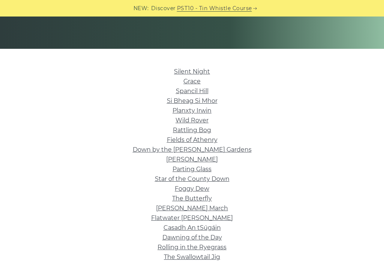 This screenshot has width=384, height=262. Describe the element at coordinates (192, 120) in the screenshot. I see `a: Wild Rover` at that location.